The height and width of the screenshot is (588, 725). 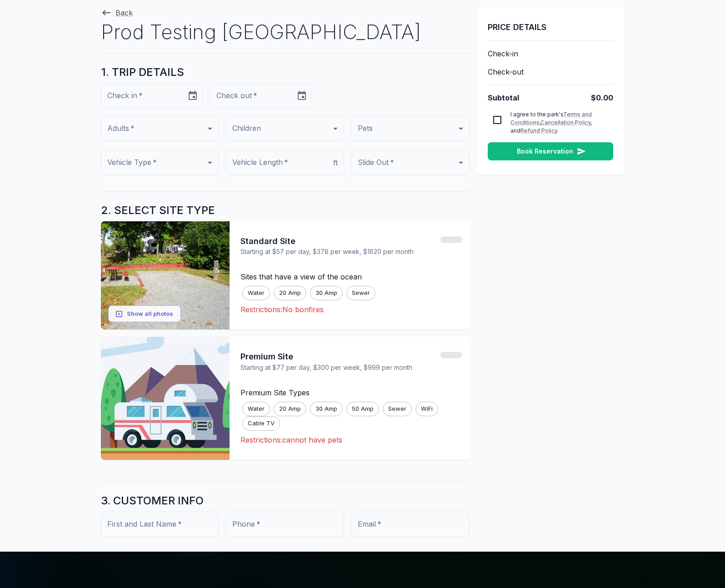 I want to click on a: Terms and Conditions, so click(x=551, y=118).